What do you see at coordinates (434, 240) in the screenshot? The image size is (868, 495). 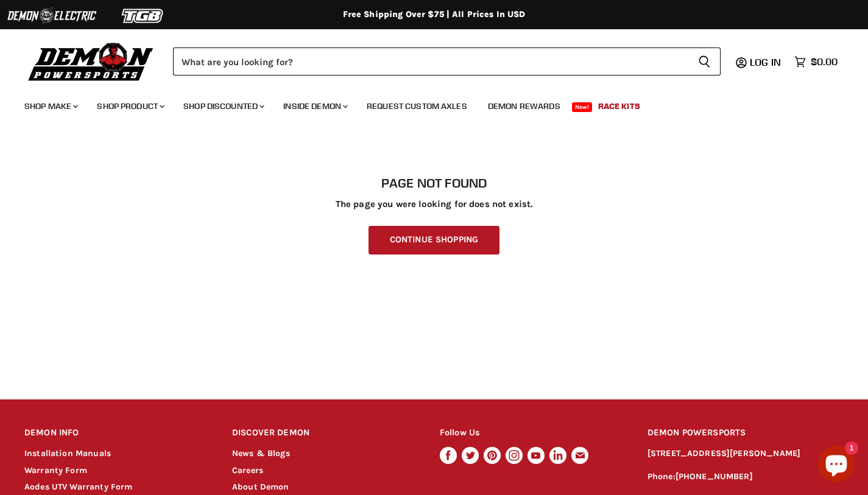 I see `a: Continue Shopping` at bounding box center [434, 240].